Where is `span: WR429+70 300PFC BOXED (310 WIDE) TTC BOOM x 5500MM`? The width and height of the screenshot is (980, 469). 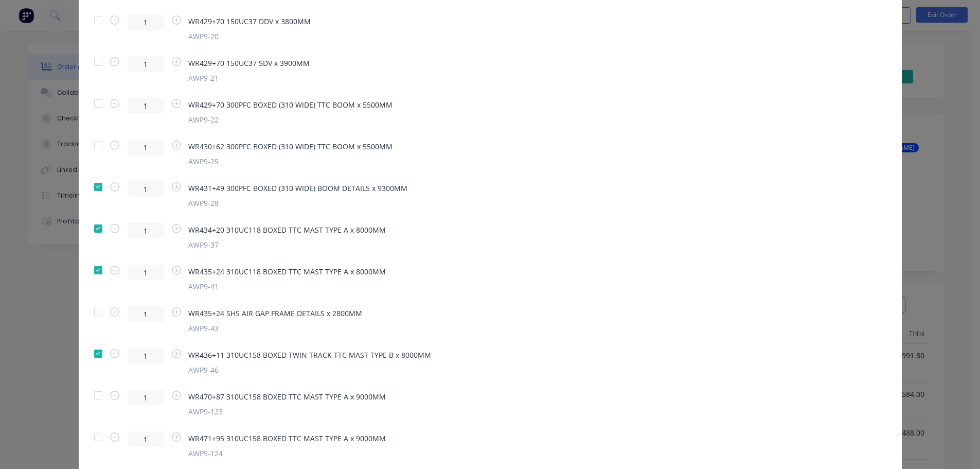 span: WR429+70 300PFC BOXED (310 WIDE) TTC BOOM x 5500MM is located at coordinates (291, 105).